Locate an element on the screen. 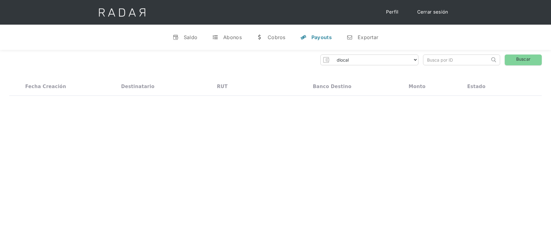  div: Destinatario is located at coordinates (138, 87).